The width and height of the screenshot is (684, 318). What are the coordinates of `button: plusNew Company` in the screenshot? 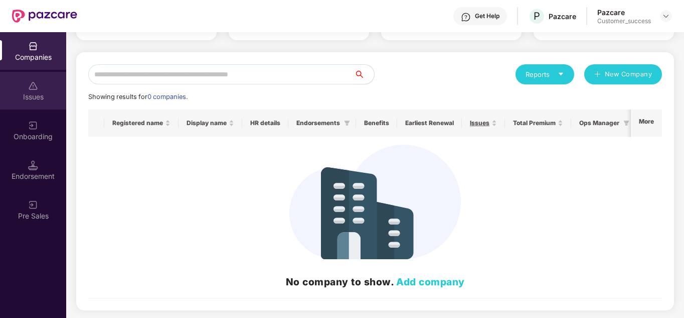 It's located at (623, 74).